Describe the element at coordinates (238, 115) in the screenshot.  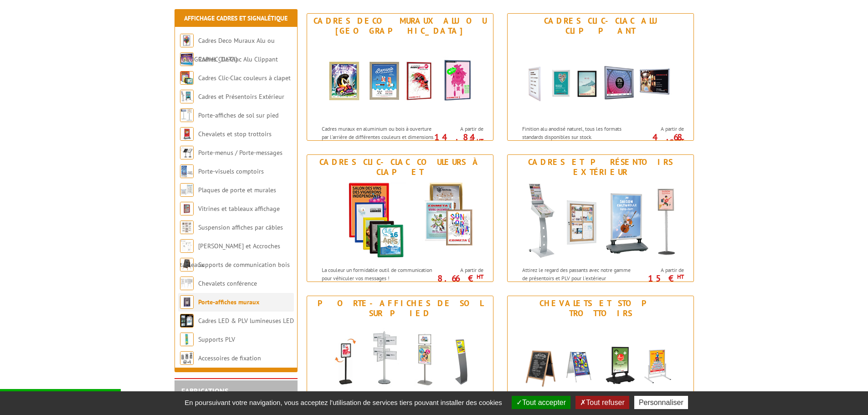
I see `a: Porte-affiches de sol sur pied` at that location.